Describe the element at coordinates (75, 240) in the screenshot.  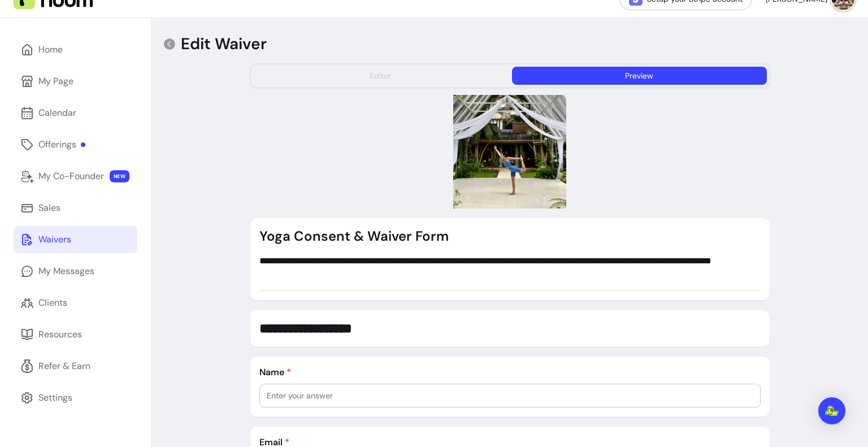
I see `a: Waivers` at that location.